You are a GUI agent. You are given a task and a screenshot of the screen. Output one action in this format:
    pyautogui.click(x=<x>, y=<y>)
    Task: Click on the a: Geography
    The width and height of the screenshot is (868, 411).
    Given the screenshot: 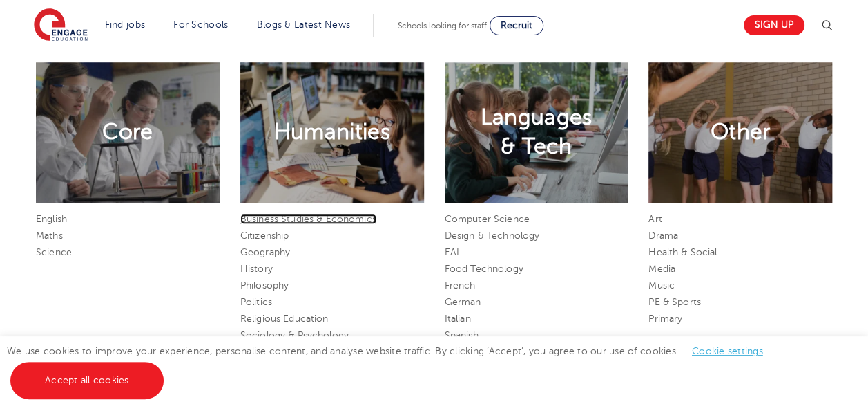 What is the action you would take?
    pyautogui.click(x=266, y=252)
    